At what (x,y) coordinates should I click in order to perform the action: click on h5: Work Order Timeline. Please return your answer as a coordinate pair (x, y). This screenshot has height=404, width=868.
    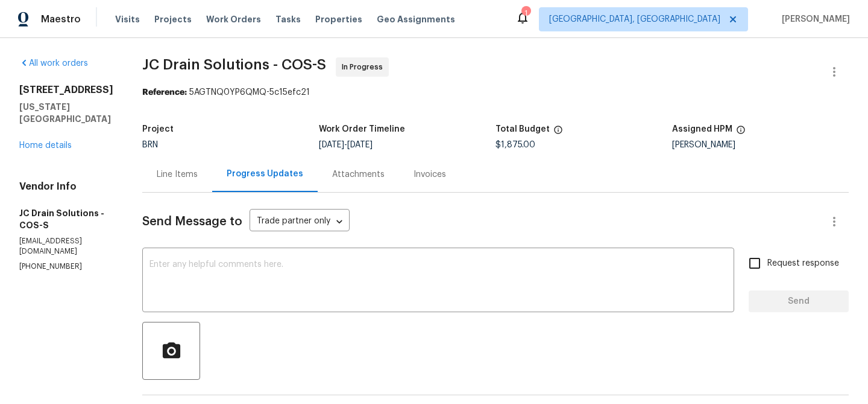
    Looking at the image, I should click on (361, 129).